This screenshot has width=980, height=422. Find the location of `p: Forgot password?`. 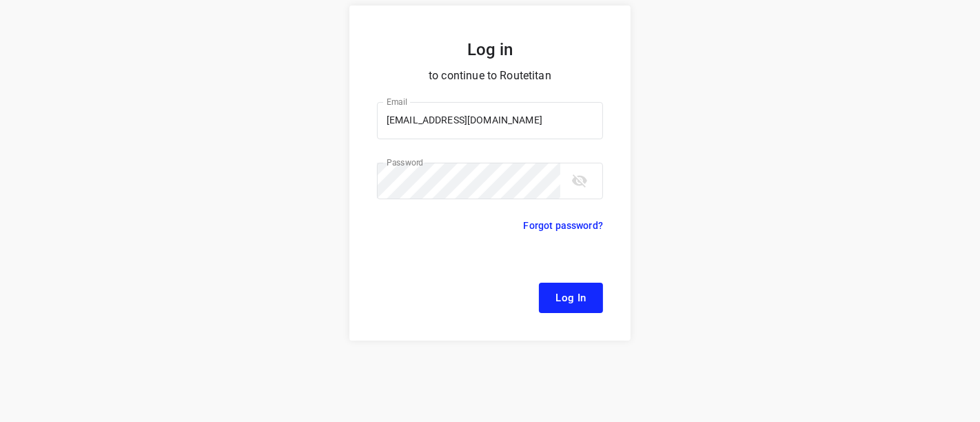

p: Forgot password? is located at coordinates (563, 225).